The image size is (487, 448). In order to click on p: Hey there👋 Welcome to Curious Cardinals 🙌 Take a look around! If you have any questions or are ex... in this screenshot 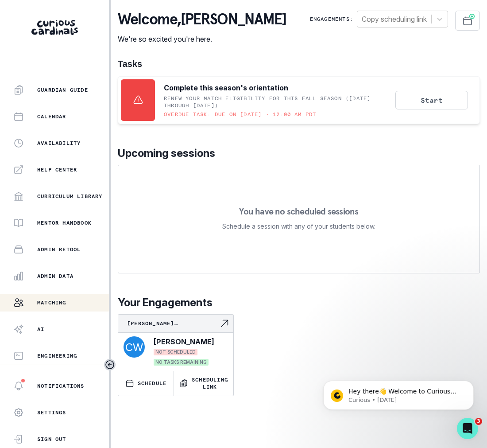, I will do `click(96, 30)`.